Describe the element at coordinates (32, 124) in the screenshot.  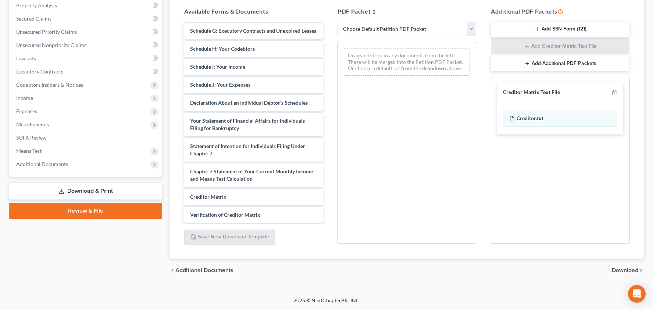
I see `span: Miscellaneous` at that location.